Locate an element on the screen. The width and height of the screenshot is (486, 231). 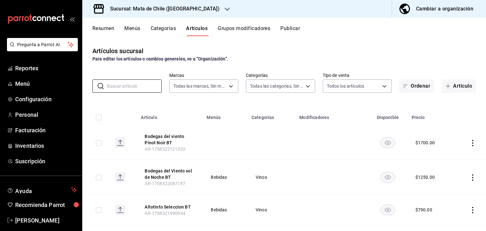
div: Artículos sucursal is located at coordinates (118, 51).